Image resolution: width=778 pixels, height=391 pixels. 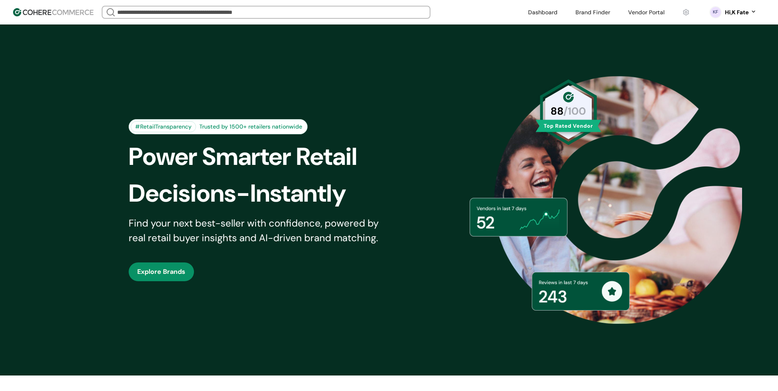 What do you see at coordinates (736, 12) in the screenshot?
I see `div: Hi, K Fate` at bounding box center [736, 12].